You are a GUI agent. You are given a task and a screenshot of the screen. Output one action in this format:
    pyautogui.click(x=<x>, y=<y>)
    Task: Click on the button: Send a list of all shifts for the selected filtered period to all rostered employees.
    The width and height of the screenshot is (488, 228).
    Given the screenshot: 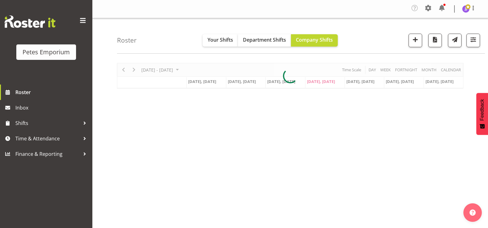 What is the action you would take?
    pyautogui.click(x=455, y=40)
    